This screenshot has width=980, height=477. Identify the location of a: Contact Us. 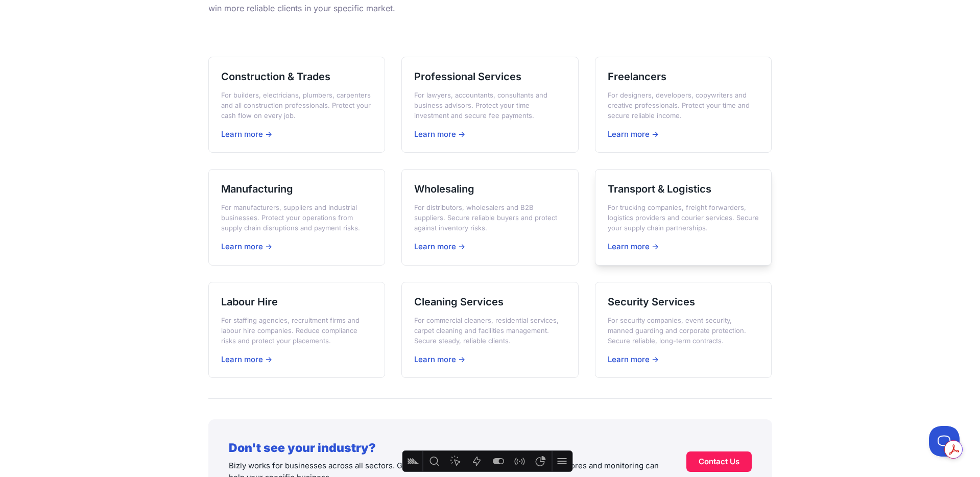
(719, 462).